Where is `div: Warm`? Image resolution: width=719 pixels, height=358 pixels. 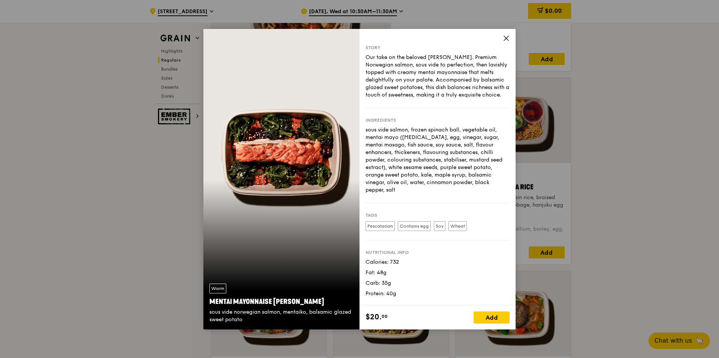 div: Warm is located at coordinates (218, 288).